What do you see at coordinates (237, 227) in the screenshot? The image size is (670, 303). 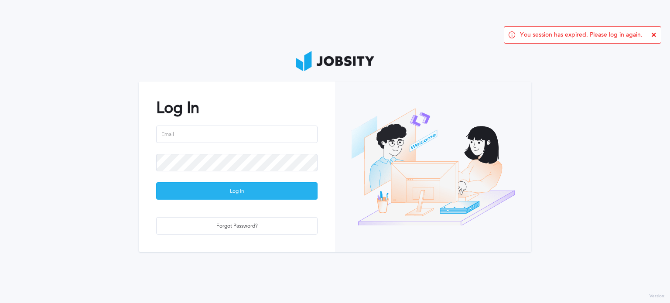 I see `div: Forgot Password?` at bounding box center [237, 227].